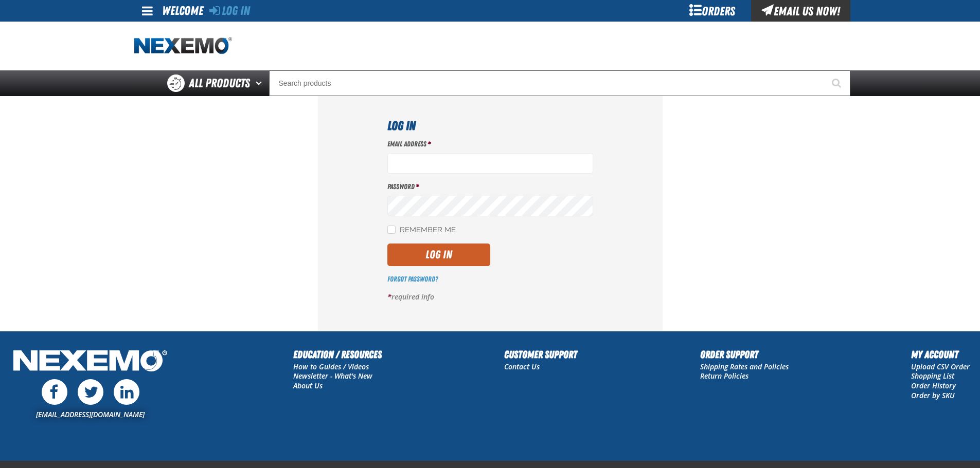 This screenshot has height=468, width=980. I want to click on a: Order by SKU, so click(932, 395).